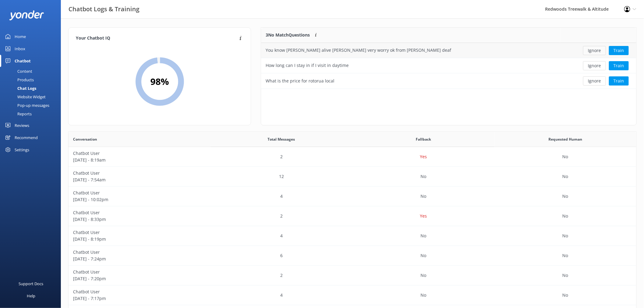  What do you see at coordinates (22, 125) in the screenshot?
I see `div: Reviews` at bounding box center [22, 125].